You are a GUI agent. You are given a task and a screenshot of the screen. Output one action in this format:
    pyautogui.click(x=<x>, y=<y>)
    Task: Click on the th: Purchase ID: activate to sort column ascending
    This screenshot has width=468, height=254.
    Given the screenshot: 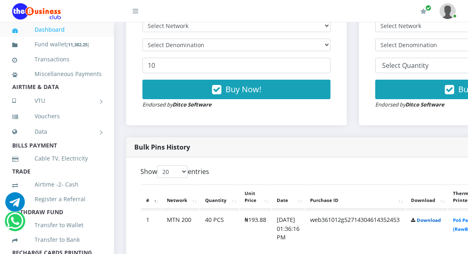 What is the action you would take?
    pyautogui.click(x=355, y=197)
    